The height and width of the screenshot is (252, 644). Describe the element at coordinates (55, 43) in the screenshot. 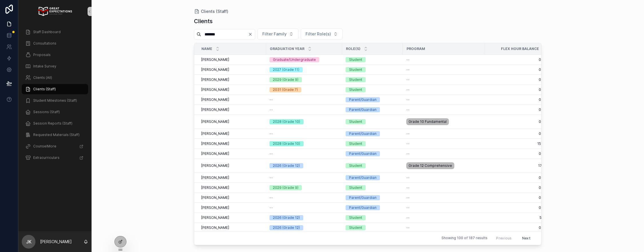

I see `a: Consultations` at that location.